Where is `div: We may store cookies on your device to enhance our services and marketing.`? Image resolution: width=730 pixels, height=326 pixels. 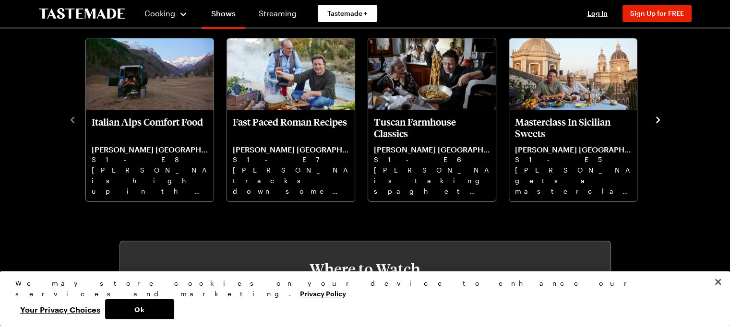
div: We may store cookies on your device to enhance our services and marketing. is located at coordinates (361, 289).